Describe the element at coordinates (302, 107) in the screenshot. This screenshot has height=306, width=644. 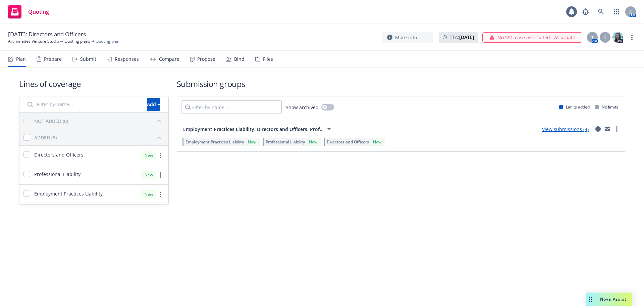
I see `span: Show archived` at that location.